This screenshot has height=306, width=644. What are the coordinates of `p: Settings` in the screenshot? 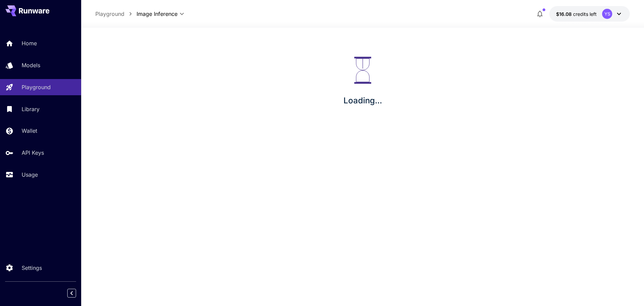 It's located at (32, 268).